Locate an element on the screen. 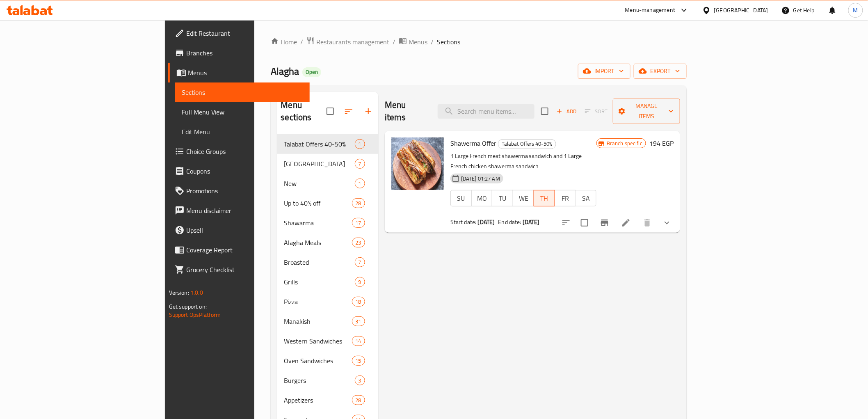 This screenshot has height=419, width=868. nav: breadcrumb is located at coordinates (479, 42).